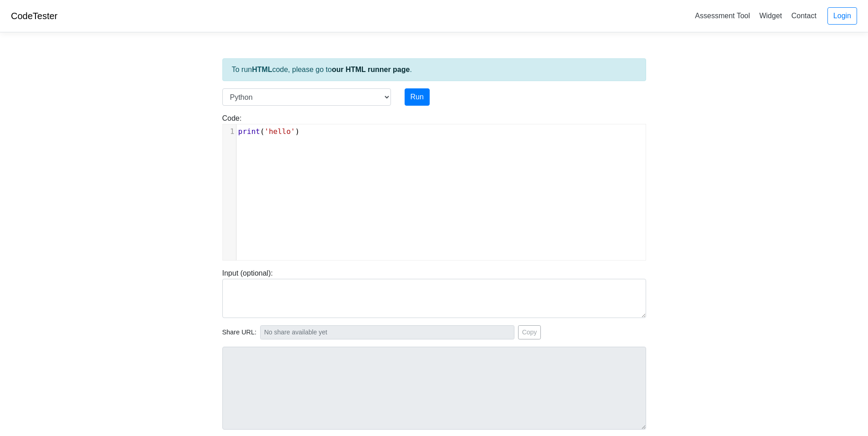  I want to click on a: Widget, so click(771, 15).